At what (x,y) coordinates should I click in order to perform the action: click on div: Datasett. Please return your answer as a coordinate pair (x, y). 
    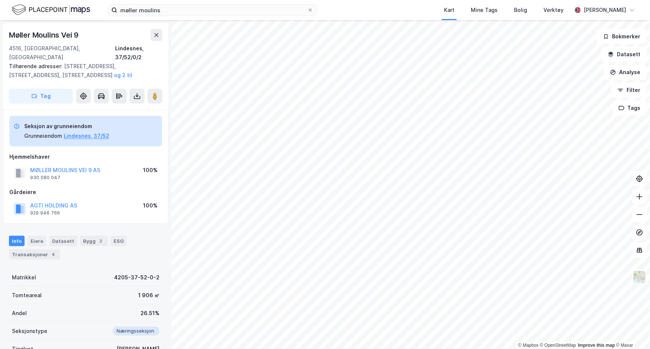
    Looking at the image, I should click on (63, 241).